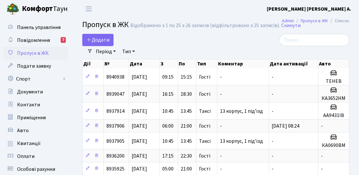 Image resolution: width=359 pixels, height=175 pixels. I want to click on li: Список, so click(339, 21).